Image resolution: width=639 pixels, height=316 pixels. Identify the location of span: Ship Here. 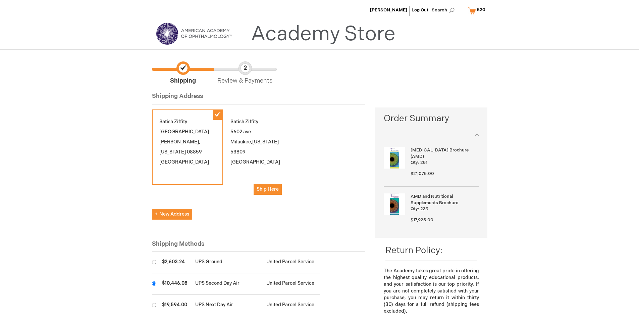
(268, 189).